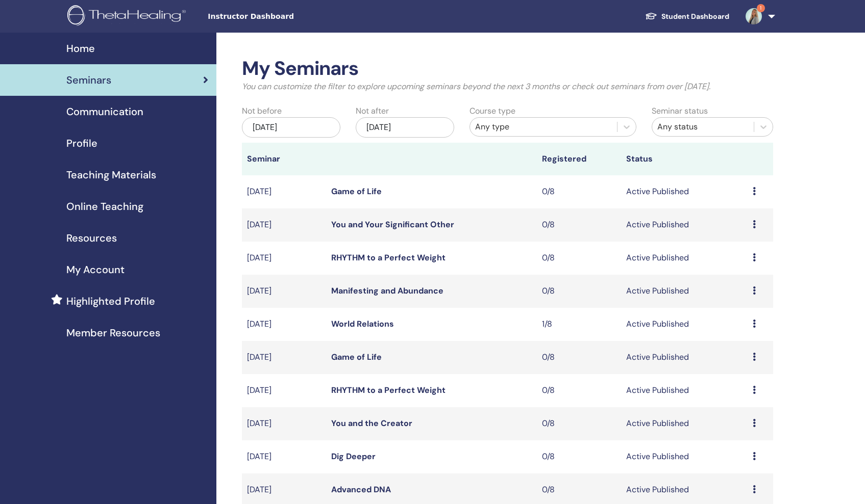  I want to click on span: Online Teaching, so click(105, 207).